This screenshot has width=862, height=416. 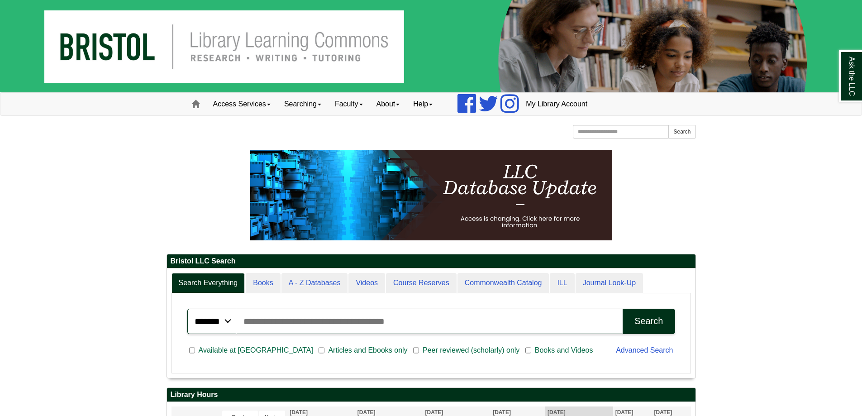 I want to click on a: Faculty, so click(x=349, y=104).